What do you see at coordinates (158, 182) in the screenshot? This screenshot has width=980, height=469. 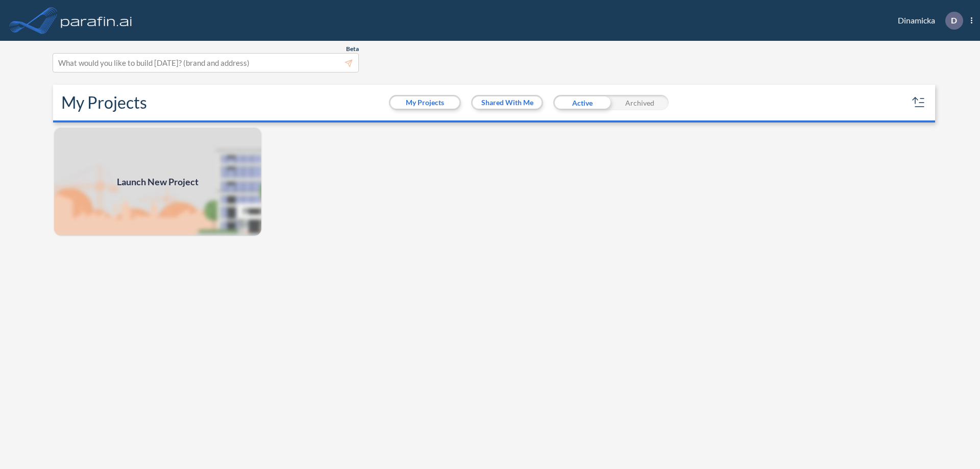 I see `span: Launch New Project` at bounding box center [158, 182].